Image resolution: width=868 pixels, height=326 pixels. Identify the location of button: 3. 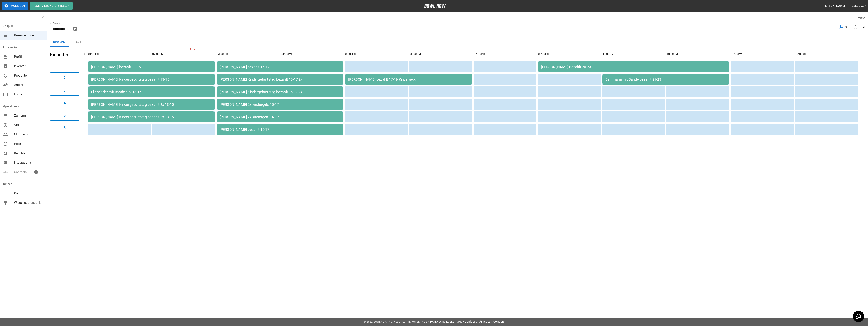
(65, 90).